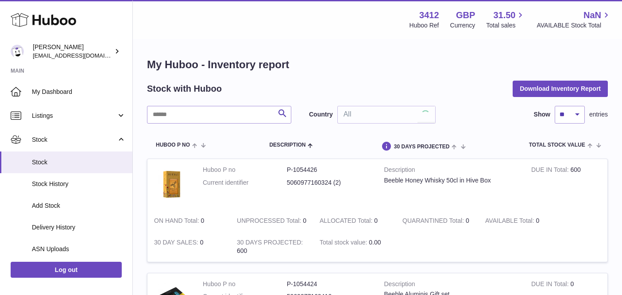 This screenshot has width=622, height=295. What do you see at coordinates (177, 221) in the screenshot?
I see `strong: ON HAND Total` at bounding box center [177, 221].